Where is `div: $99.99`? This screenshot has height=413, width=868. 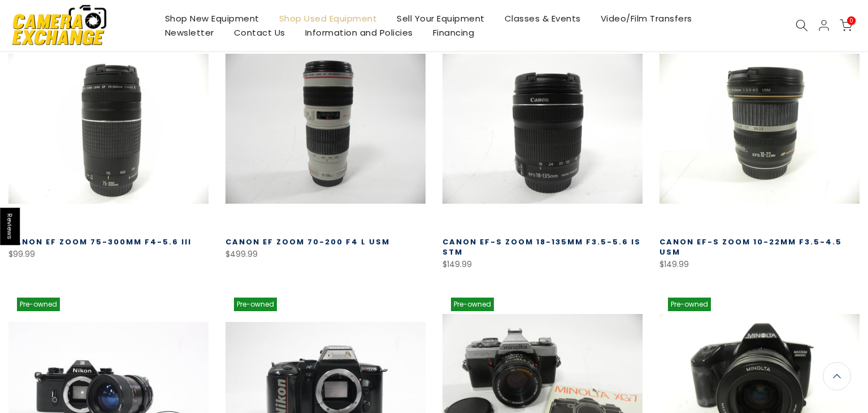
div: $99.99 is located at coordinates (108, 254).